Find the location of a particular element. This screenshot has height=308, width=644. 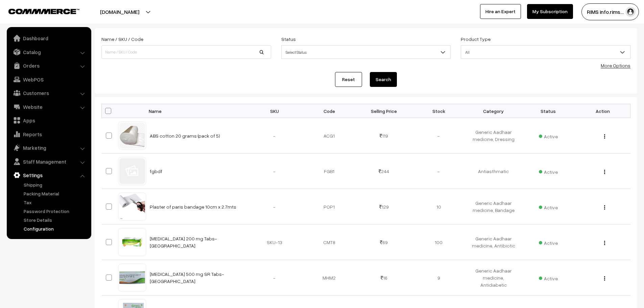

a: Marketing is located at coordinates (49, 148).